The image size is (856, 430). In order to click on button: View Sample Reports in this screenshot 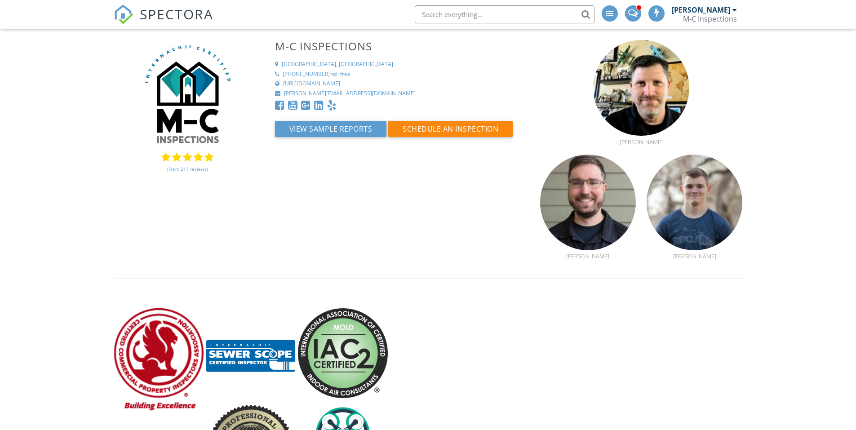, I will do `click(331, 129)`.